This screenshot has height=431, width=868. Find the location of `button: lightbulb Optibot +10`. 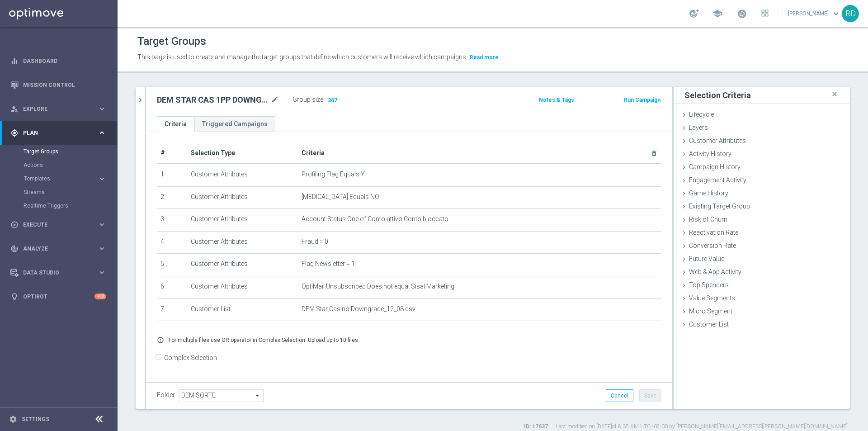

button: lightbulb Optibot +10 is located at coordinates (59, 297).